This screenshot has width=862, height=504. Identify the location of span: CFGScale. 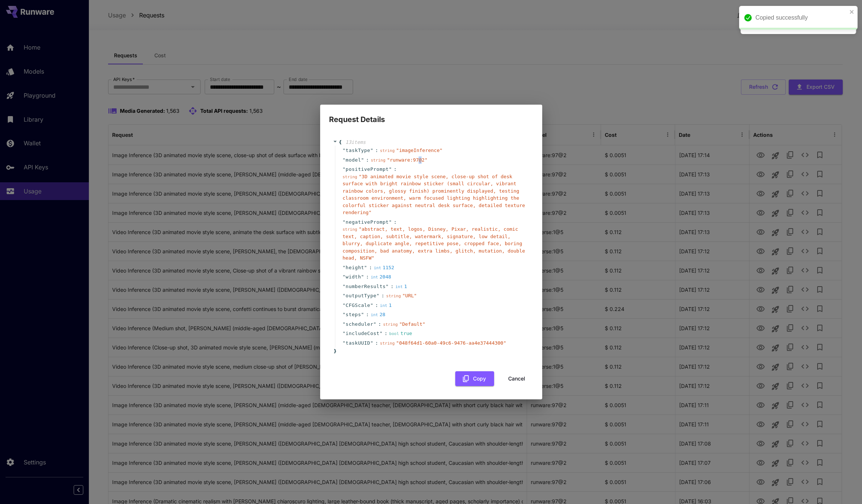
(358, 305).